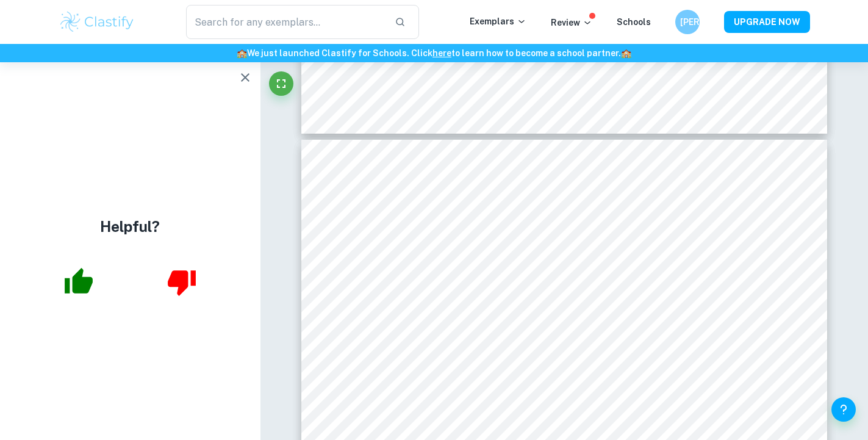  I want to click on a: Clastify logo, so click(97, 22).